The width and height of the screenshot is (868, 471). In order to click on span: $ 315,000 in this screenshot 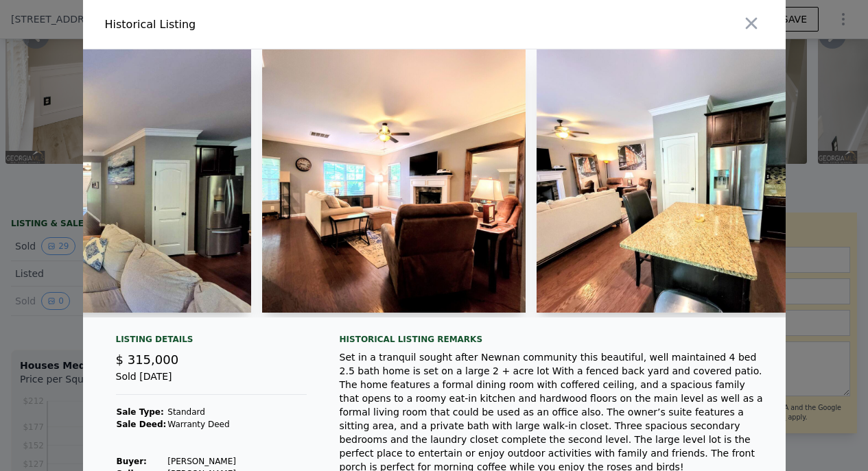, I will do `click(148, 359)`.